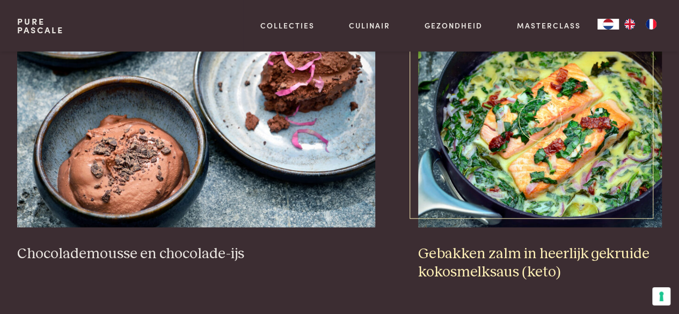 The width and height of the screenshot is (679, 314). I want to click on a: Chocolademousse en chocolade-ijs Chocolademousse en chocolade-ijs, so click(196, 137).